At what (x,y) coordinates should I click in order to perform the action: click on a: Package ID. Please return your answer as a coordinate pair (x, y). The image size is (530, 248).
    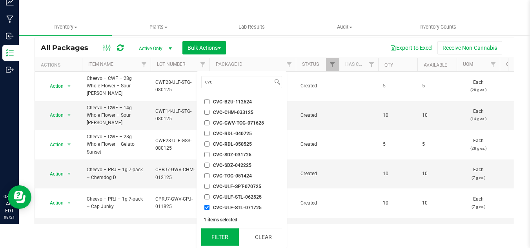
    Looking at the image, I should click on (229, 64).